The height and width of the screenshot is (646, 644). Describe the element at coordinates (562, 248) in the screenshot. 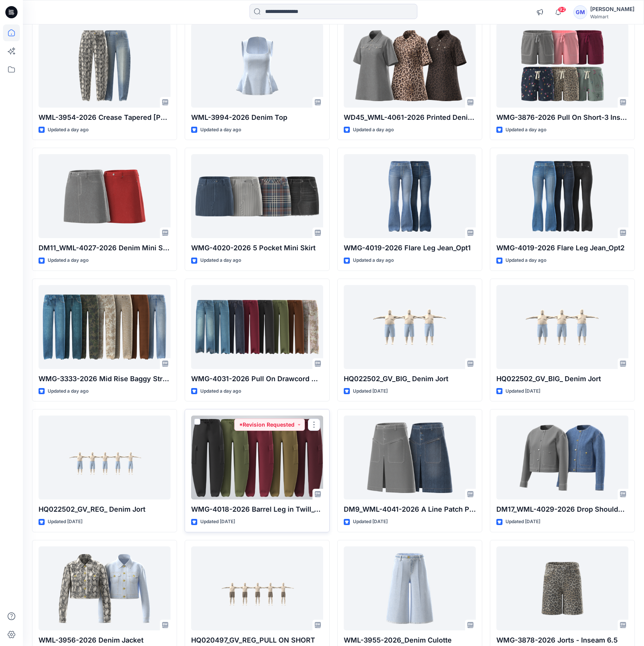

I see `p: WMG-4019-2026 Flare Leg Jean_Opt2` at that location.